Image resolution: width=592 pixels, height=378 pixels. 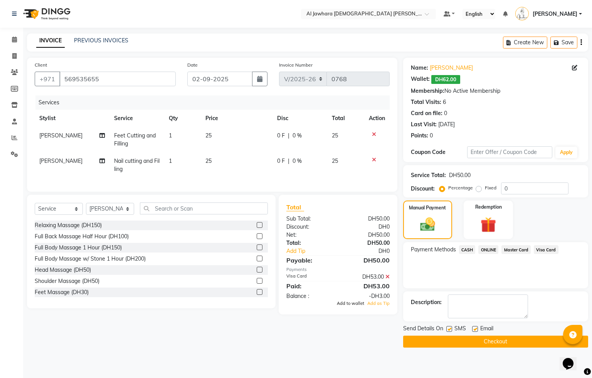 What do you see at coordinates (295, 65) in the screenshot?
I see `label: Invoice Number` at bounding box center [295, 65].